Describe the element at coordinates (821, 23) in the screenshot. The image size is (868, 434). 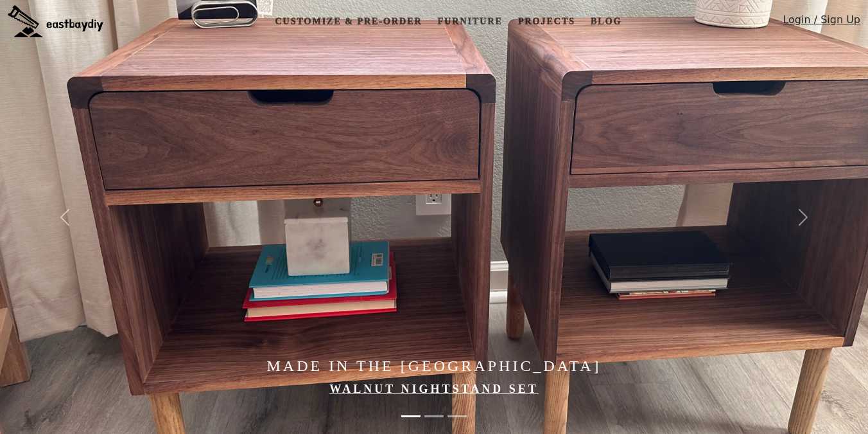
I see `a: Login / Sign Up` at that location.